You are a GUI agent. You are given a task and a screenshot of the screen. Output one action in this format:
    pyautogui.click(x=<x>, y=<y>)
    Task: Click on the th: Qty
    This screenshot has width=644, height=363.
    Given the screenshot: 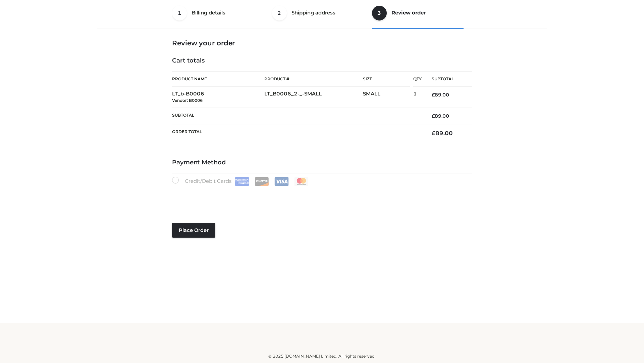 What is the action you would take?
    pyautogui.click(x=418, y=79)
    